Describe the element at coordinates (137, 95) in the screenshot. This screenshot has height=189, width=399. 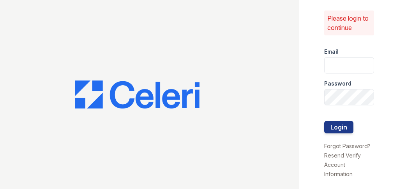
I see `img: CE_Logo_Blue-a8612792a0a2168367f1c8372b55b34899dd931a85d93a1a3d3e32e68fde9ad4.png` at that location.